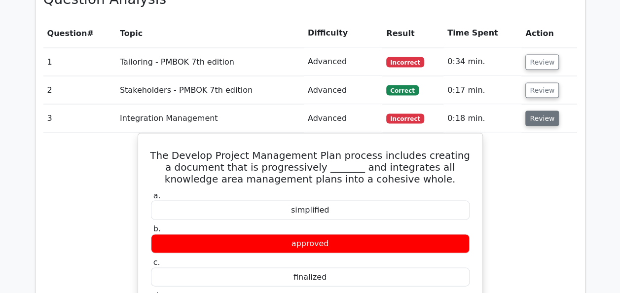 This screenshot has height=293, width=620. I want to click on th: Time Spent, so click(482, 33).